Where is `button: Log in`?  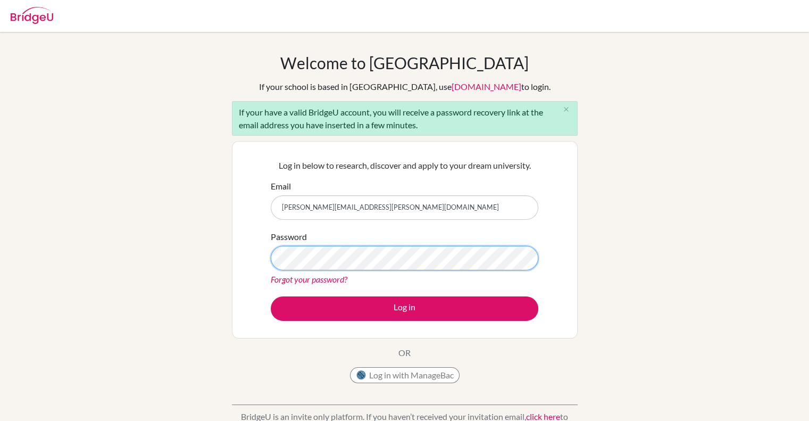
button: Log in is located at coordinates (404, 308).